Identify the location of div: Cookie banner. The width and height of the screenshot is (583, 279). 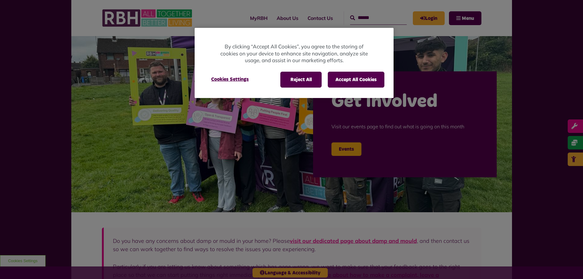
(294, 63).